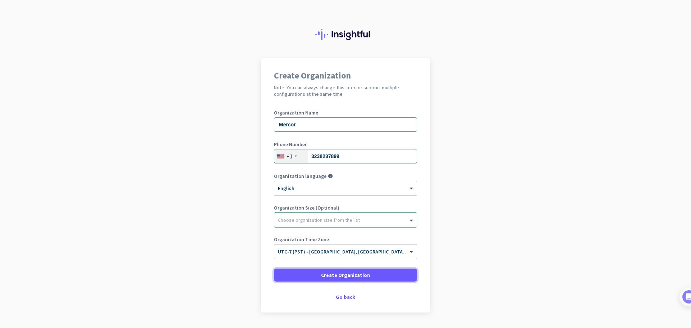  What do you see at coordinates (345, 125) in the screenshot?
I see `input: What is the name of your organization?` at bounding box center [345, 125].